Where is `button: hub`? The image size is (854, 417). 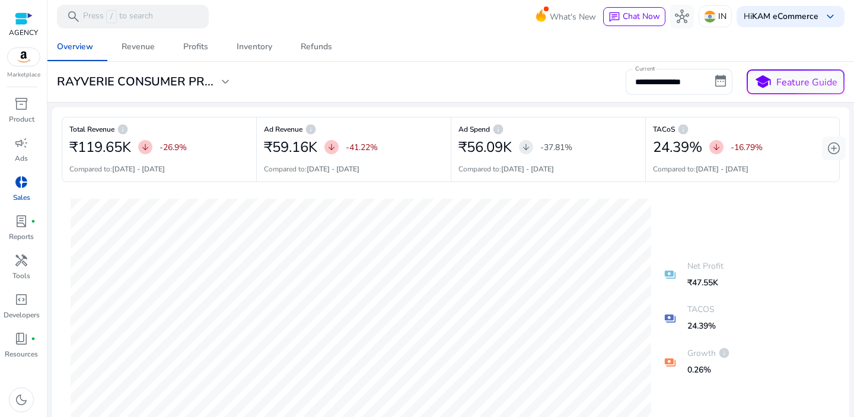
button: hub is located at coordinates (682, 17).